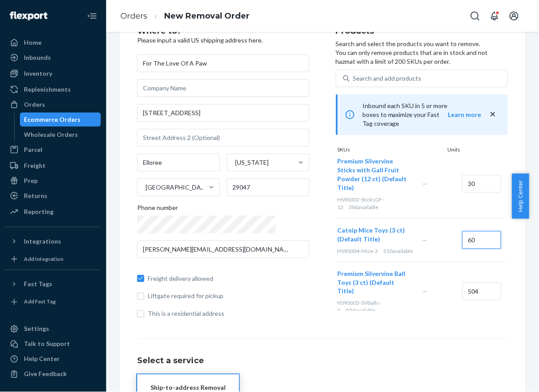 This screenshot has height=392, width=539. What do you see at coordinates (228, 314) in the screenshot?
I see `span: This is a residential address` at bounding box center [228, 314].